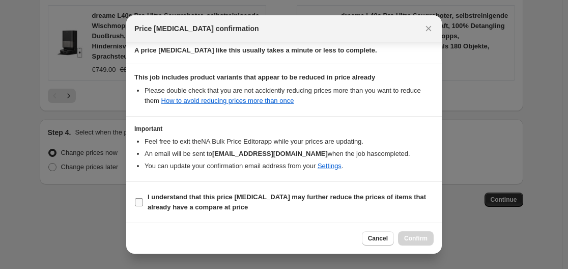  Describe the element at coordinates (228, 100) in the screenshot. I see `a: How to avoid reducing prices more than once` at that location.